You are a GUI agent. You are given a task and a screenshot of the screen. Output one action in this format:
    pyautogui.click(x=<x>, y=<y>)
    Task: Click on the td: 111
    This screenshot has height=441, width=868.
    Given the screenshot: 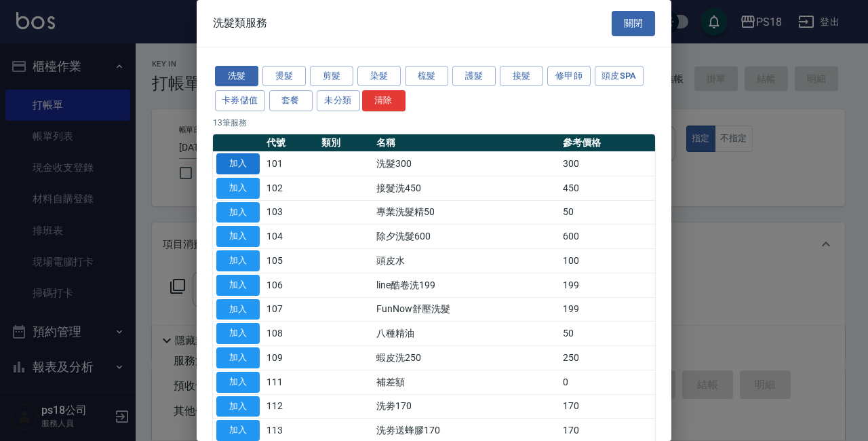 What is the action you would take?
    pyautogui.click(x=290, y=382)
    